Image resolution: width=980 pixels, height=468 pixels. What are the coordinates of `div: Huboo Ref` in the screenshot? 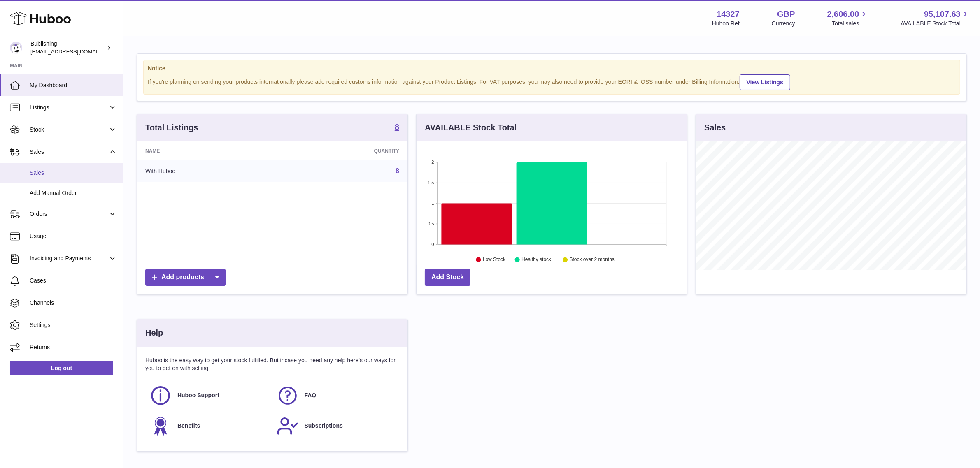 It's located at (726, 23).